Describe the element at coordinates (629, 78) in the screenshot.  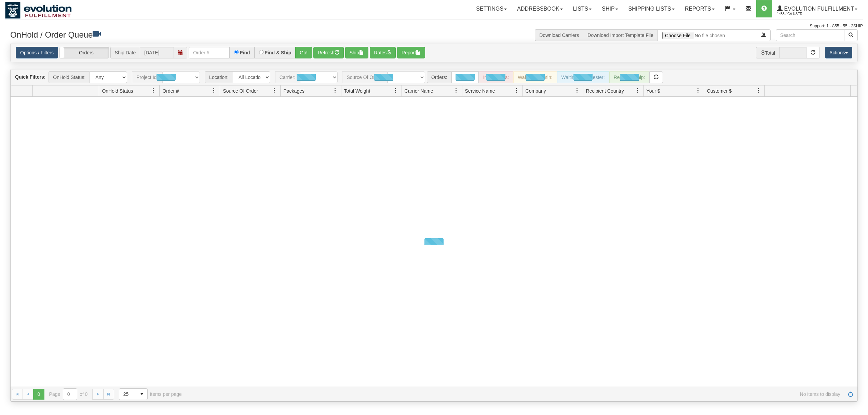
I see `div: Ready to Ship:` at that location.